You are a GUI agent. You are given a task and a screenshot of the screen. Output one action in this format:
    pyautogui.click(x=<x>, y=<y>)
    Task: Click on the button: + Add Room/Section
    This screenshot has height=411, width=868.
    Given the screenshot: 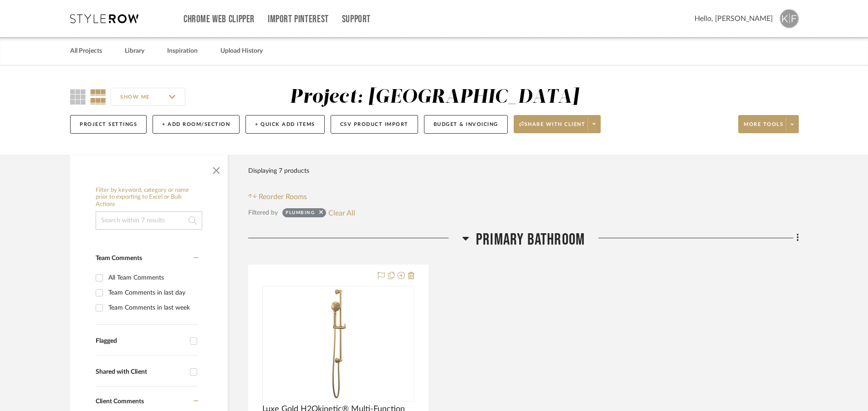 What is the action you would take?
    pyautogui.click(x=196, y=124)
    